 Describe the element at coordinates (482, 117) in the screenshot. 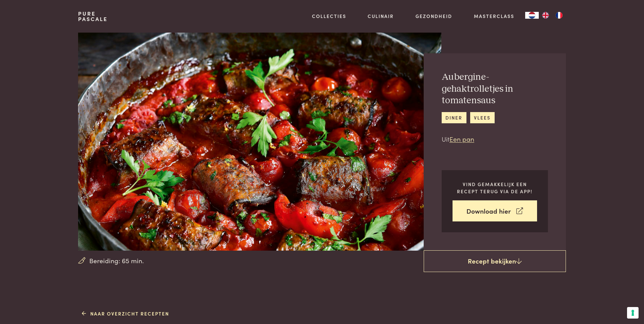

I see `a: vlees` at that location.